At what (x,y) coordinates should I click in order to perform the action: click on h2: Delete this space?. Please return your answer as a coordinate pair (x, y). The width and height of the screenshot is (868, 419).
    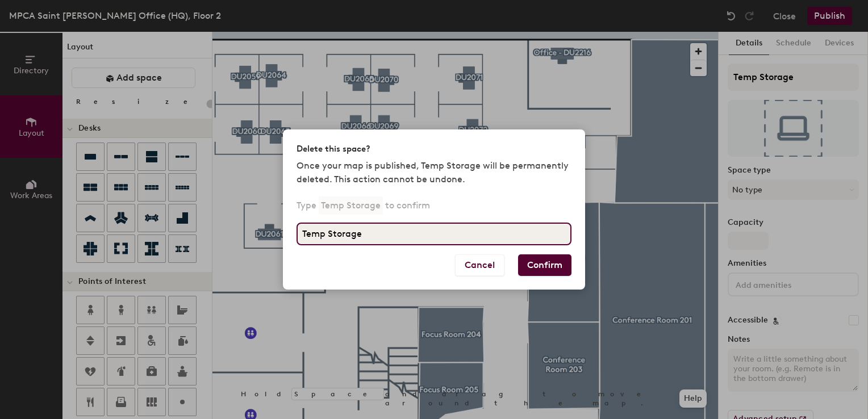
    Looking at the image, I should click on (333, 148).